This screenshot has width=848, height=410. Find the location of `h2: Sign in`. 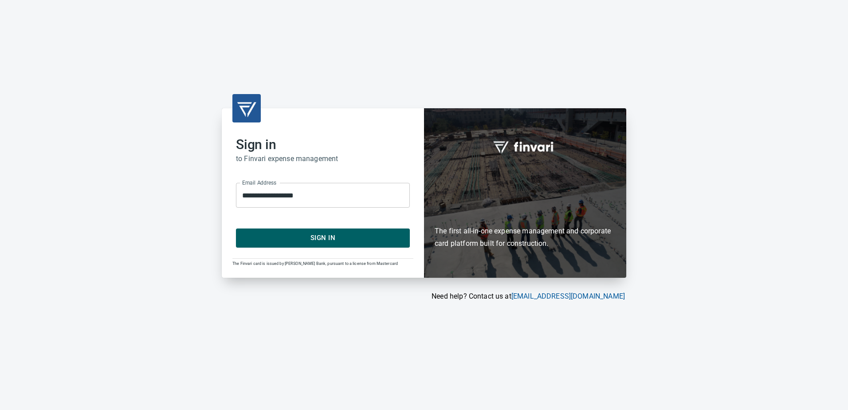

h2: Sign in is located at coordinates (323, 145).